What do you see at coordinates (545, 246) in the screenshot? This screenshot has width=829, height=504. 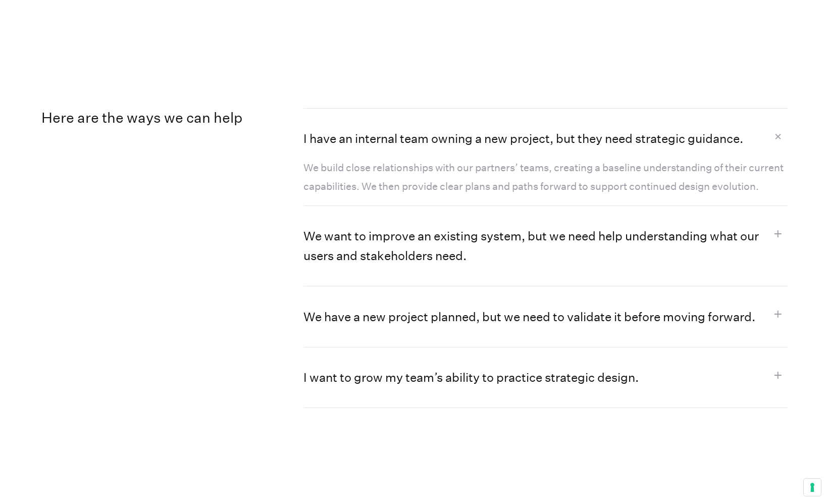 I see `button: We want to improve an existing system, but we need help understanding what our users and stakehol...` at bounding box center [545, 246].